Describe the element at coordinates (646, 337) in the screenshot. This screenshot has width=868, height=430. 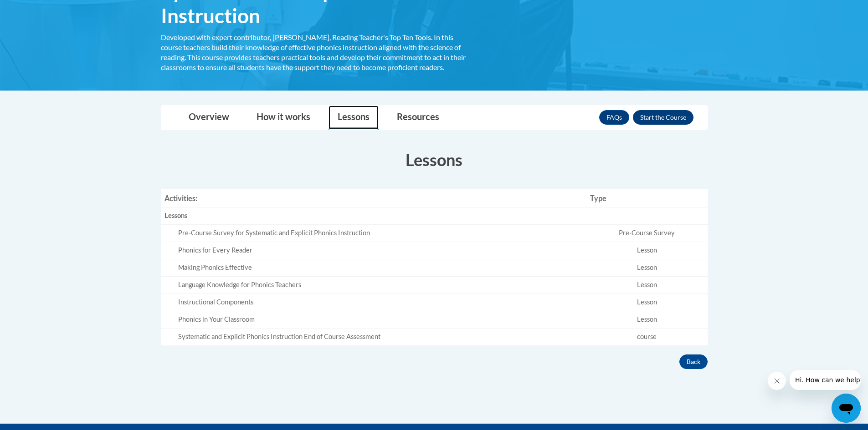
I see `td: course` at that location.